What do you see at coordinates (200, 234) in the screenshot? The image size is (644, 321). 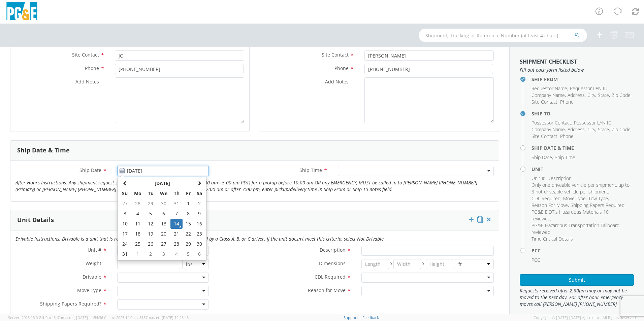 I see `td: 23` at bounding box center [200, 234].